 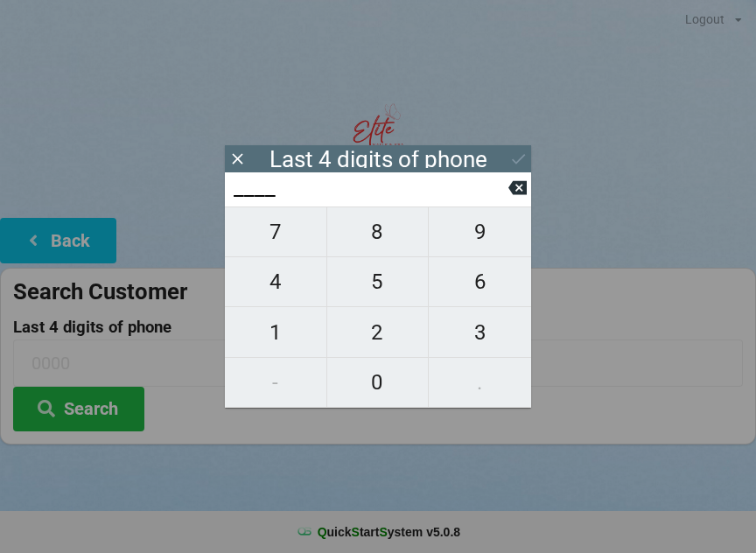 What do you see at coordinates (276, 232) in the screenshot?
I see `button: 7` at bounding box center [276, 232].